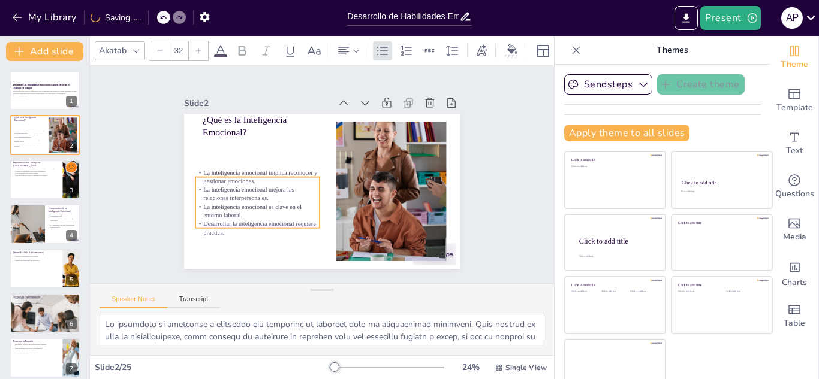 The height and width of the screenshot is (379, 819). What do you see at coordinates (794, 273) in the screenshot?
I see `div: Add charts and graphs` at bounding box center [794, 273].